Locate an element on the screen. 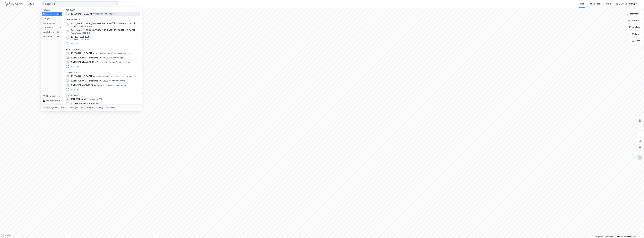 The width and height of the screenshot is (644, 238). div: Historikk is located at coordinates (49, 96).